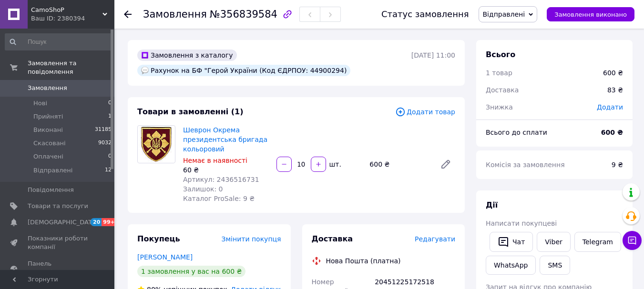 This screenshot has height=289, width=644. I want to click on b: 600 ₴, so click(612, 132).